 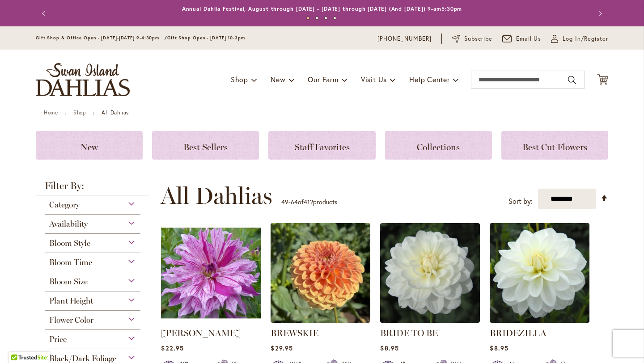 What do you see at coordinates (70, 243) in the screenshot?
I see `span: Bloom Style` at bounding box center [70, 243].